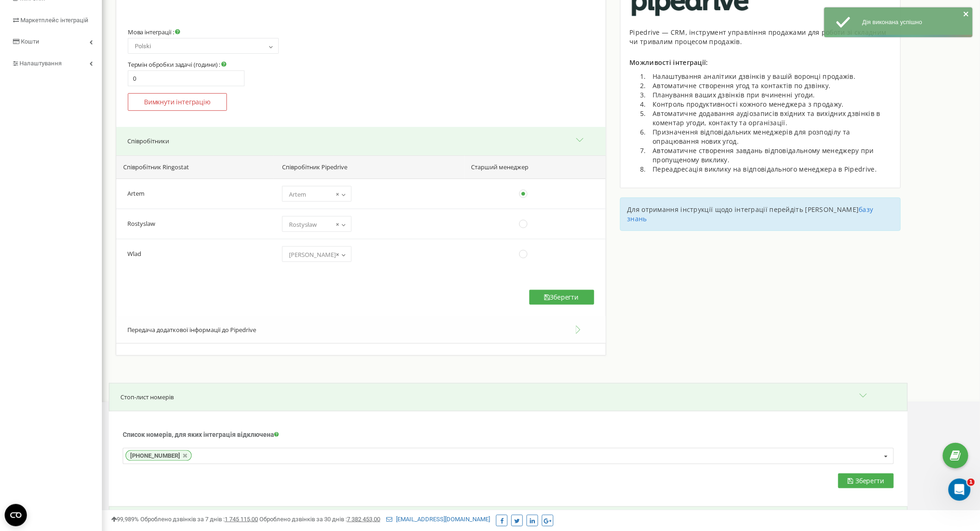 The image size is (980, 531). Describe the element at coordinates (750, 214) in the screenshot. I see `a: базу знань` at that location.